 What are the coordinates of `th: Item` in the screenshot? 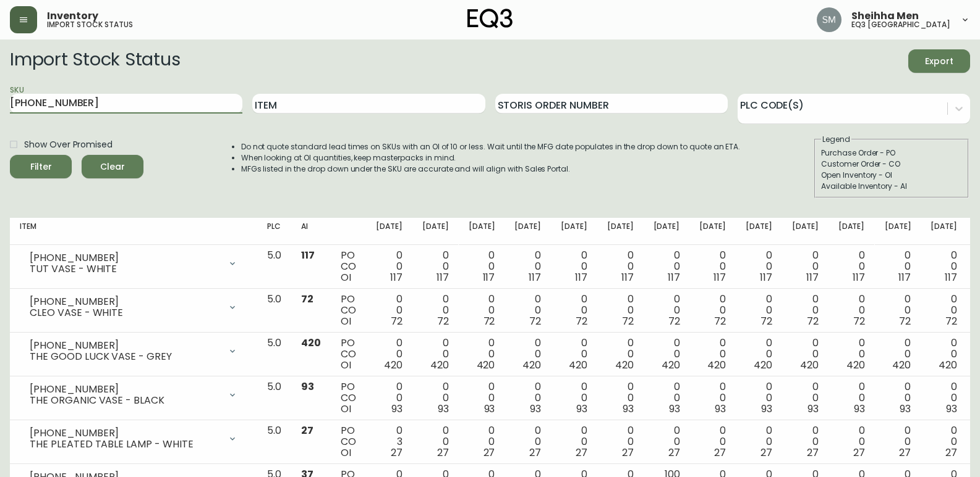 It's located at (134, 231).